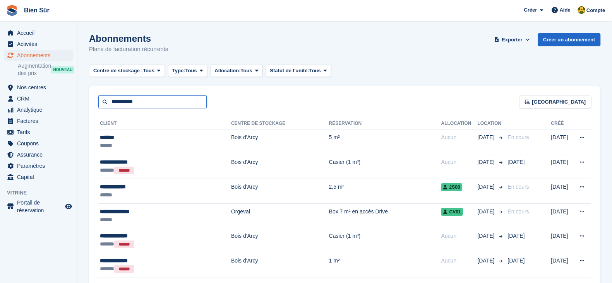  I want to click on span: Paramètres, so click(40, 166).